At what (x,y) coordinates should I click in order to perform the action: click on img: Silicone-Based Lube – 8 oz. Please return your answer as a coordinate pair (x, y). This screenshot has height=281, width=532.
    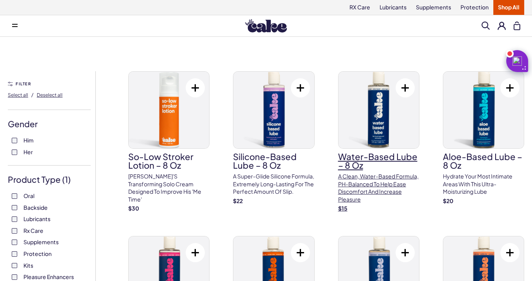
    Looking at the image, I should click on (274, 110).